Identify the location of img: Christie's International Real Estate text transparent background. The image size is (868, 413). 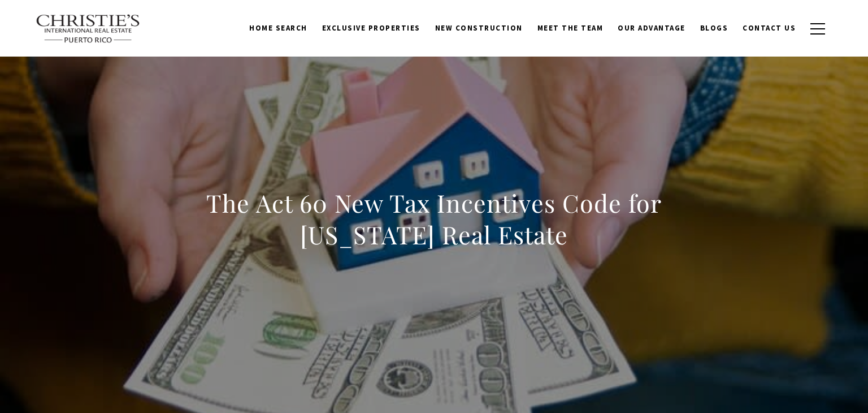
(88, 29).